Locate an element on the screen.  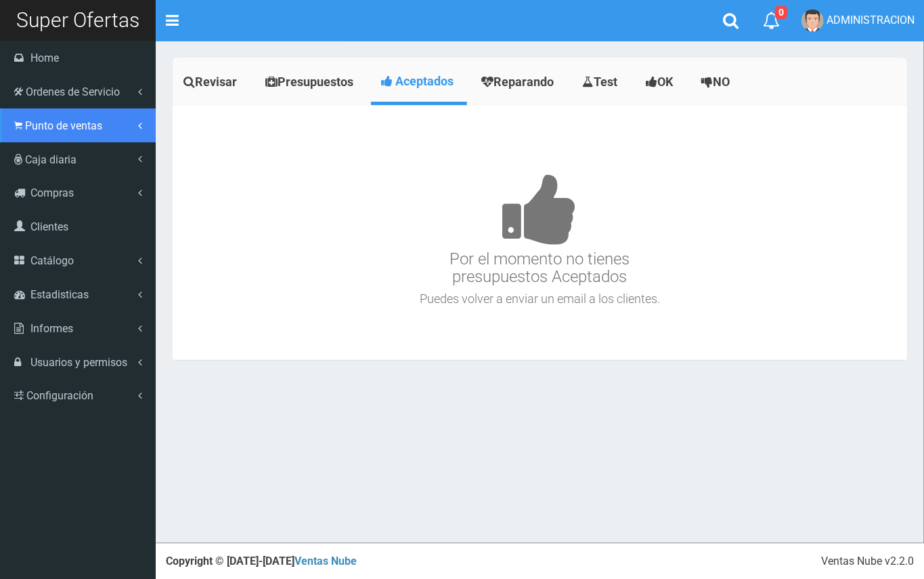
span: Aceptados is located at coordinates (425, 81).